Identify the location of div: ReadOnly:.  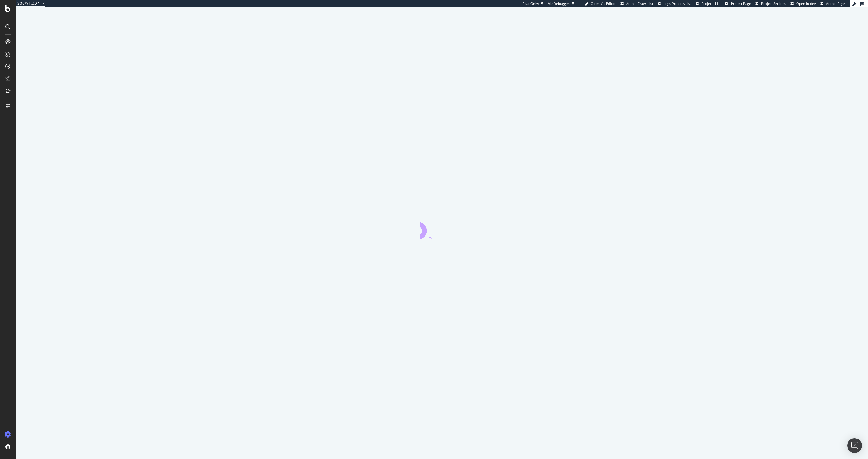
(531, 4).